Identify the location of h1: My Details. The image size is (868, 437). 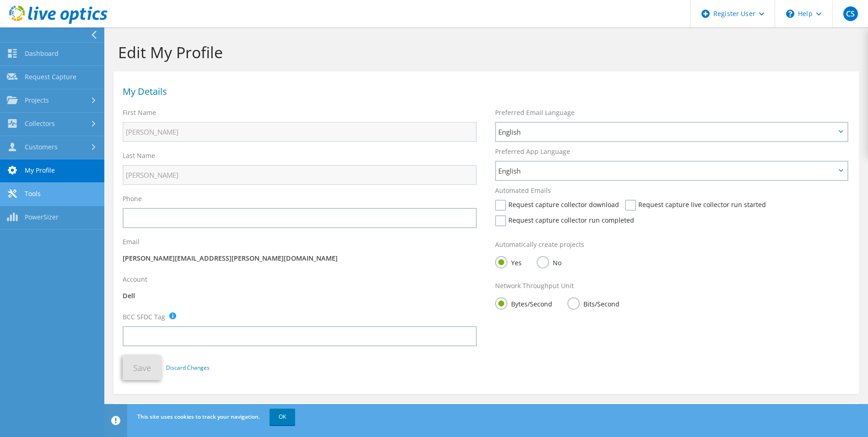
(484, 92).